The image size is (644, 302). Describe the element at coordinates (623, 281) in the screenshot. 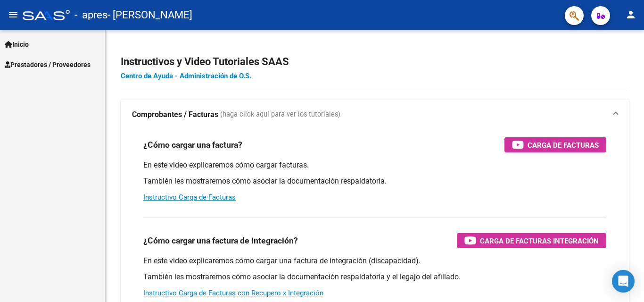

I see `div: Open Intercom Messenger` at that location.